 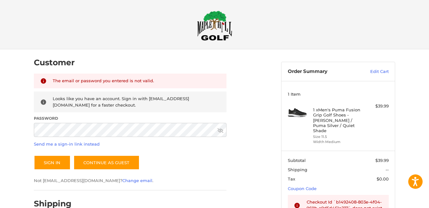 I want to click on label: Password, so click(x=130, y=118).